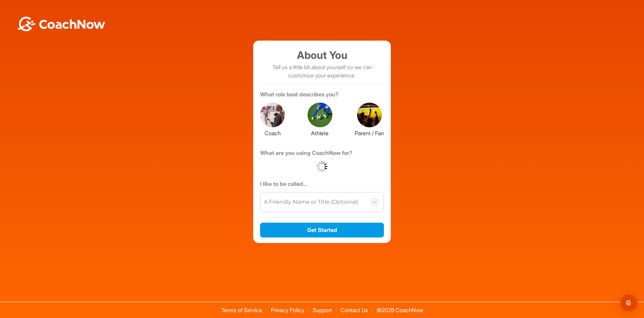 Image resolution: width=644 pixels, height=318 pixels. What do you see at coordinates (273, 132) in the screenshot?
I see `label: Coach` at bounding box center [273, 132].